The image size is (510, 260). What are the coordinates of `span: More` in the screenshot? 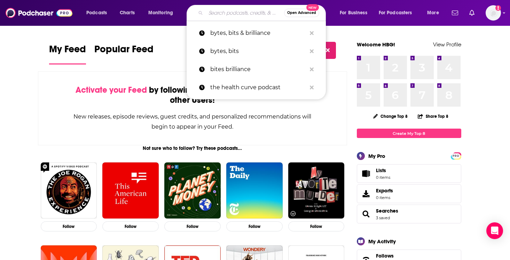 It's located at (433, 13).